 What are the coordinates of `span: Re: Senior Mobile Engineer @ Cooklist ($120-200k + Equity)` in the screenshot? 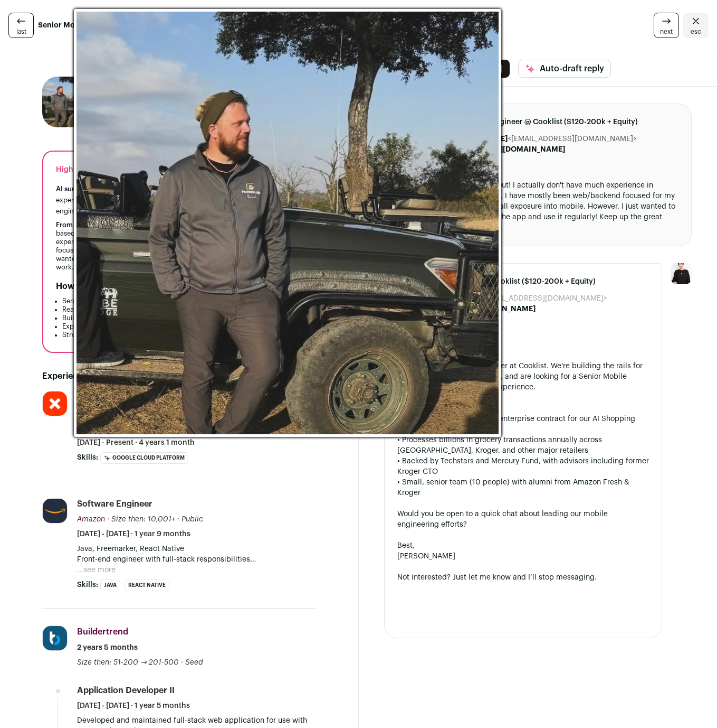 It's located at (553, 122).